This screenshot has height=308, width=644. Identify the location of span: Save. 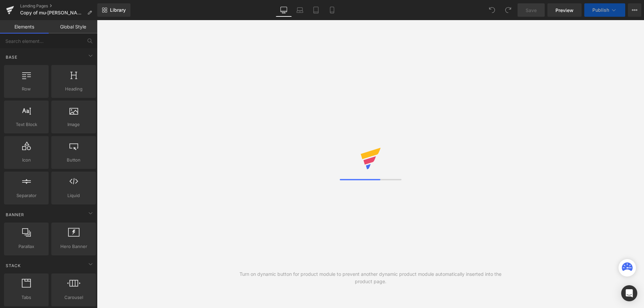
(531, 10).